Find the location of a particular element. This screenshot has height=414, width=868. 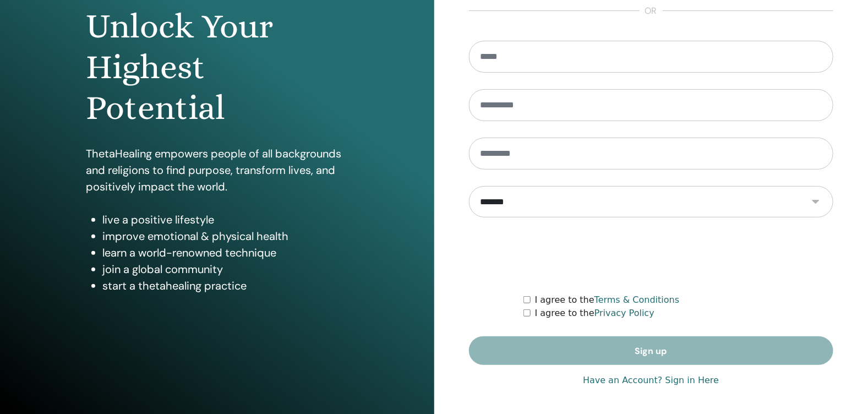

p: ThetaHealing empowers people of all backgrounds and religions to find purpose, transform lives, a... is located at coordinates (217, 171).